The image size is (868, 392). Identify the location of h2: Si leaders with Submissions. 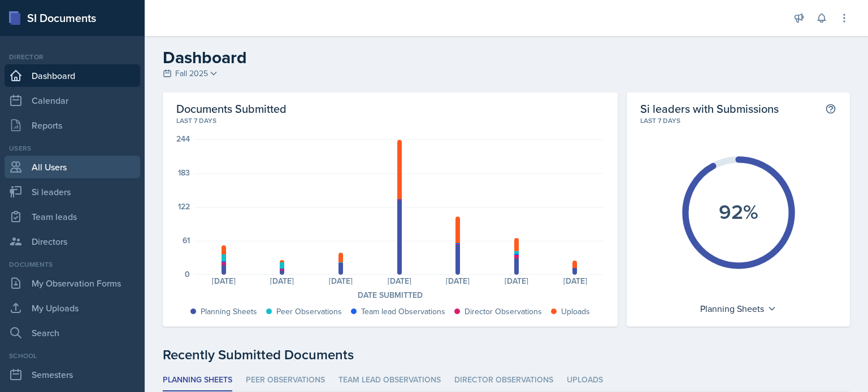
(709, 108).